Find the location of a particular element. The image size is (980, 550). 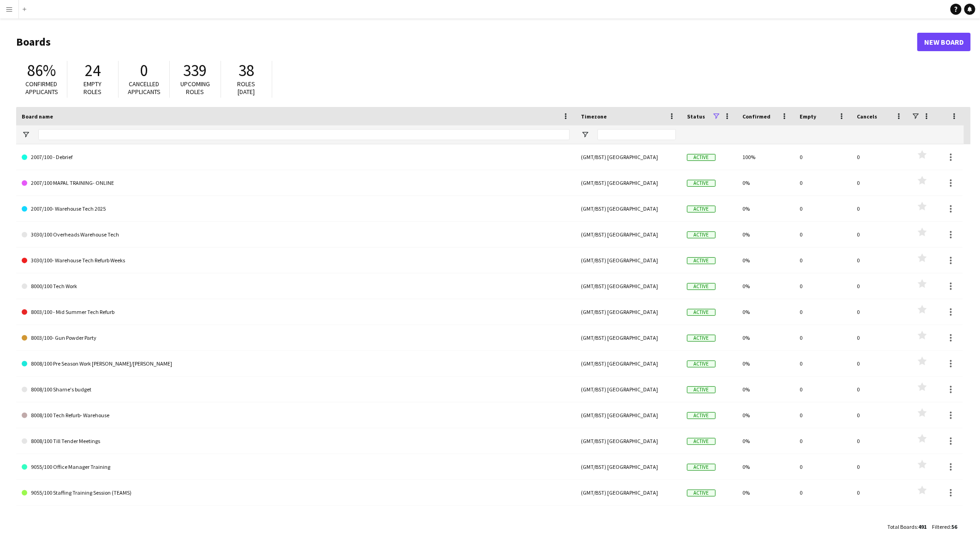

span: 339 is located at coordinates (195, 71).